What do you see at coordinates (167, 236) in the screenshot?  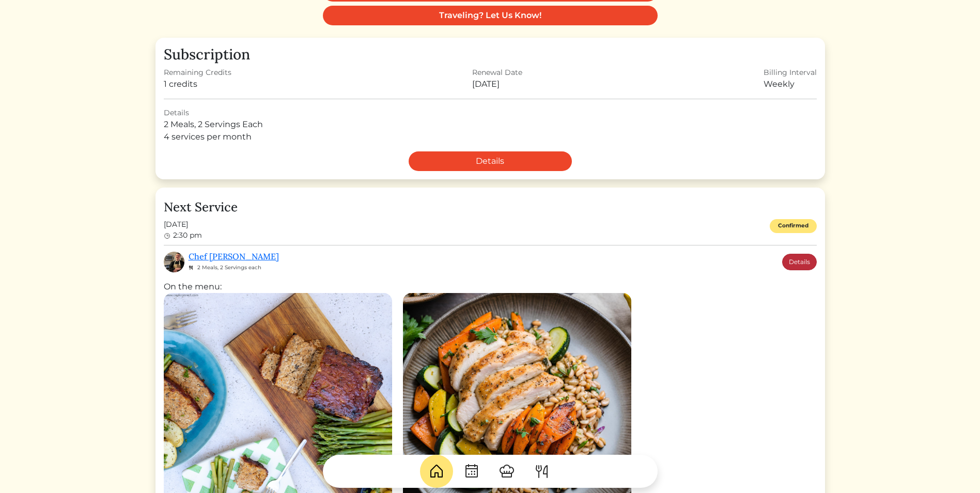 I see `img: clock-b05ee3d0f9935d60bc54650fc25b6257a00041fd3bdc39e3e98414568feee22d.svg` at bounding box center [167, 236].